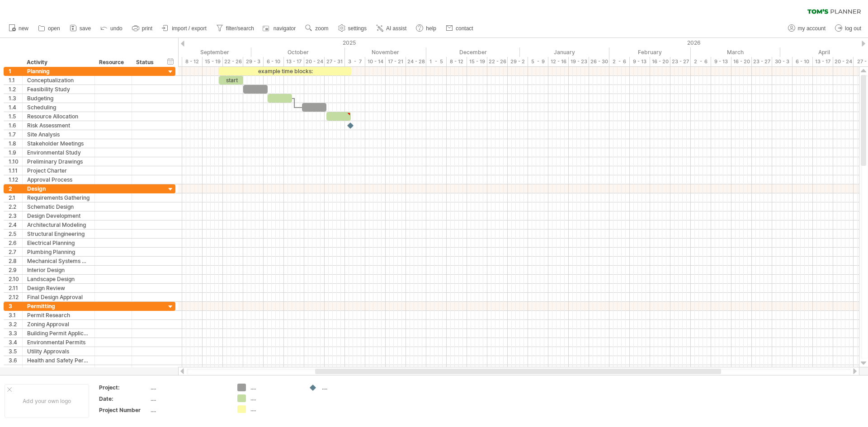 The height and width of the screenshot is (427, 868). What do you see at coordinates (650, 52) in the screenshot?
I see `div: February 2026` at bounding box center [650, 52].